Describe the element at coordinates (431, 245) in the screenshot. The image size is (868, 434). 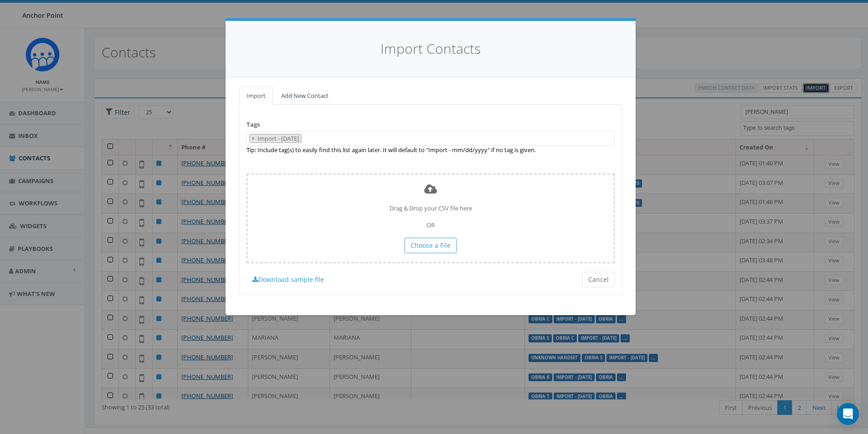
I see `span: Choose a File` at that location.